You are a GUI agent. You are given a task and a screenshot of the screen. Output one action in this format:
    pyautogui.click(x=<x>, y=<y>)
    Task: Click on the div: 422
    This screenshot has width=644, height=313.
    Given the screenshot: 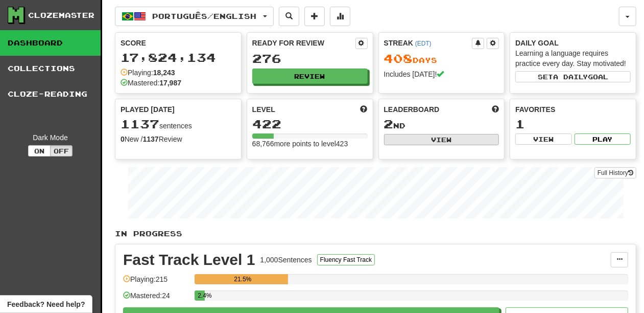 What is the action you would take?
    pyautogui.click(x=310, y=124)
    